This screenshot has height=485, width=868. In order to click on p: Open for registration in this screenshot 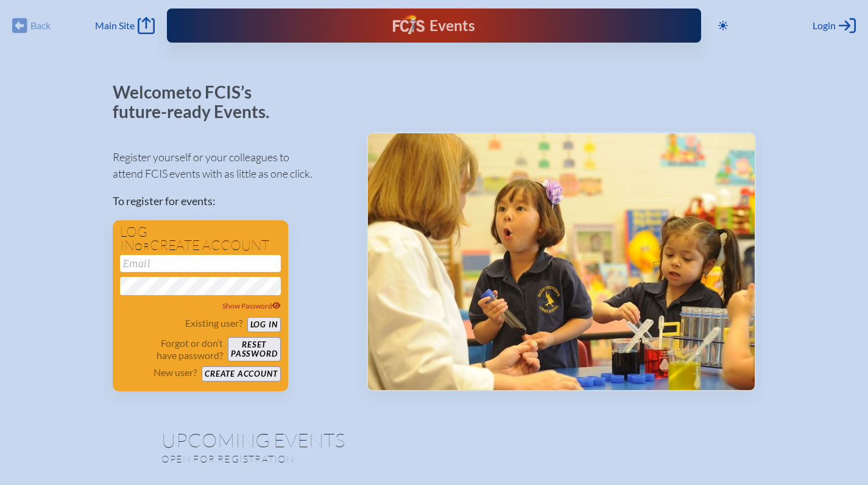, I will do `click(322, 459)`.